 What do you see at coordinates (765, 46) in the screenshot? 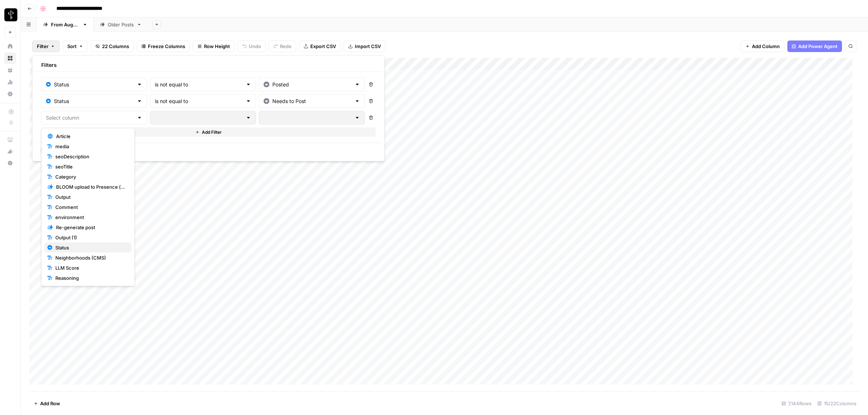
I see `span: Add Column` at bounding box center [765, 46].